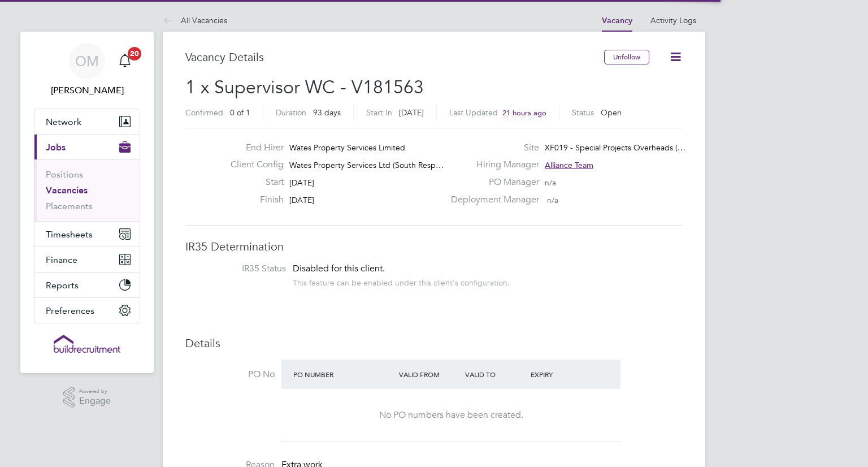 The height and width of the screenshot is (467, 868). What do you see at coordinates (87, 90) in the screenshot?
I see `span: Odran McCarthy` at bounding box center [87, 90].